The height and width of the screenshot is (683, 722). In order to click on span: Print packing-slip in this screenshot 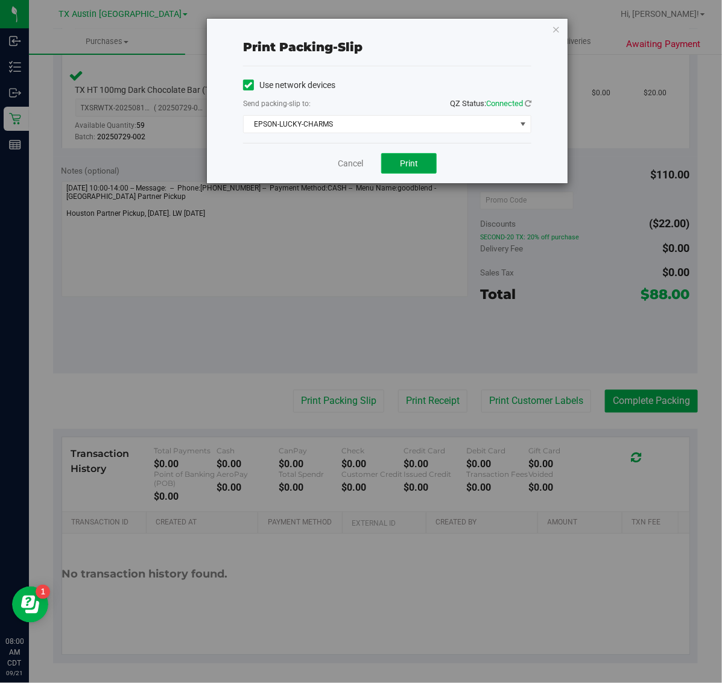, I will do `click(303, 47)`.